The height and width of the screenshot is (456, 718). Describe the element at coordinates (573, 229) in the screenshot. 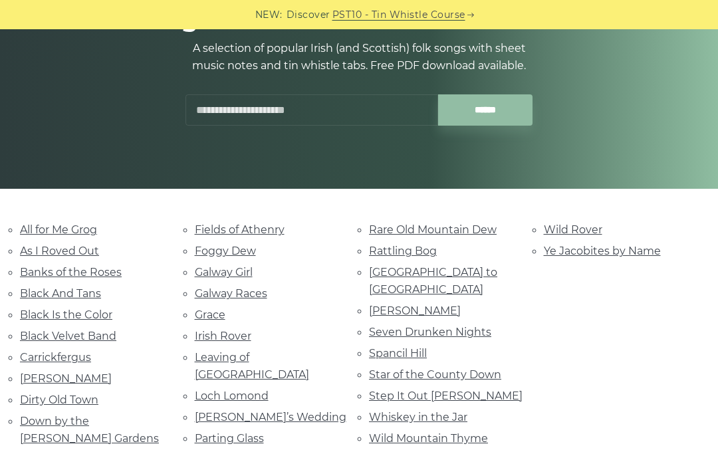

I see `a: Wild Rover` at that location.